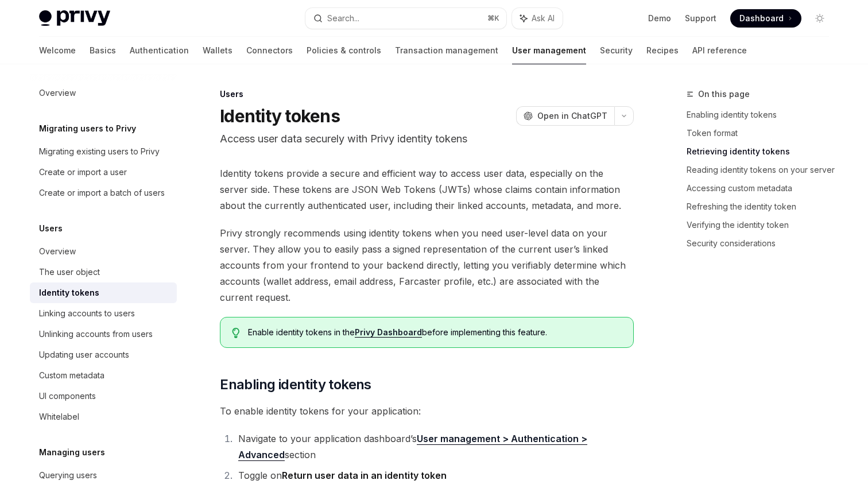  What do you see at coordinates (99, 152) in the screenshot?
I see `div: Migrating existing users to Privy` at bounding box center [99, 152].